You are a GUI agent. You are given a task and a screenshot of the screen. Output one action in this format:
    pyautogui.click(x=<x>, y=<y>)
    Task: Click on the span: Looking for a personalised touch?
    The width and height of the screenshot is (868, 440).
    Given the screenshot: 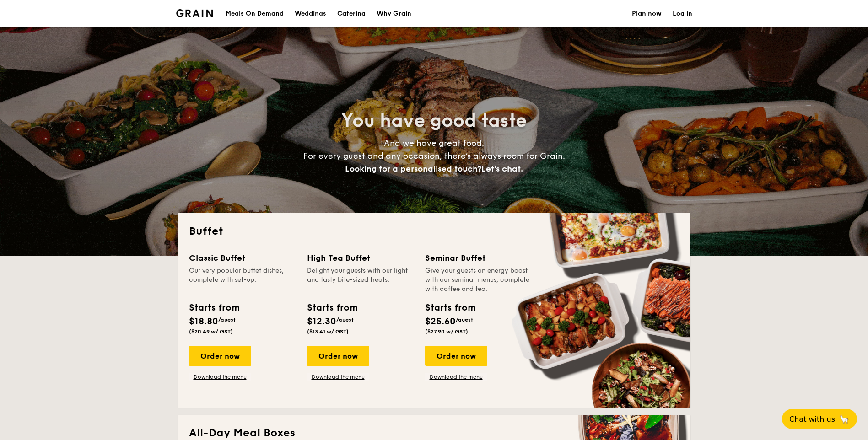 What is the action you would take?
    pyautogui.click(x=413, y=168)
    